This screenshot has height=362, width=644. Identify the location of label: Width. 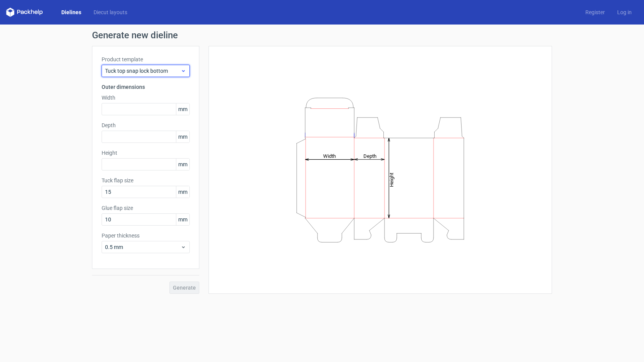
(146, 97).